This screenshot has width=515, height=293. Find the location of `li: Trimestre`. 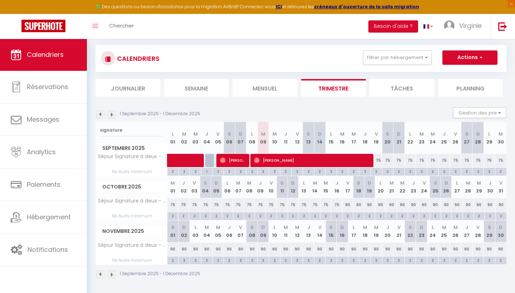

li: Trimestre is located at coordinates (334, 88).